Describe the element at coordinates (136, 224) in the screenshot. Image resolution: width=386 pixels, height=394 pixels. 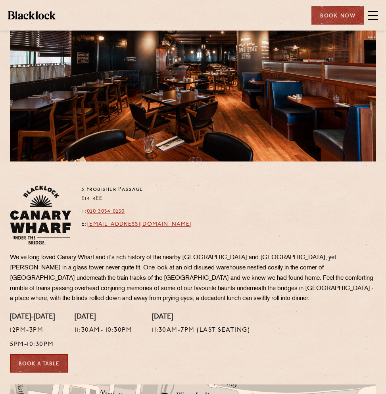
I see `p: E:` at that location.